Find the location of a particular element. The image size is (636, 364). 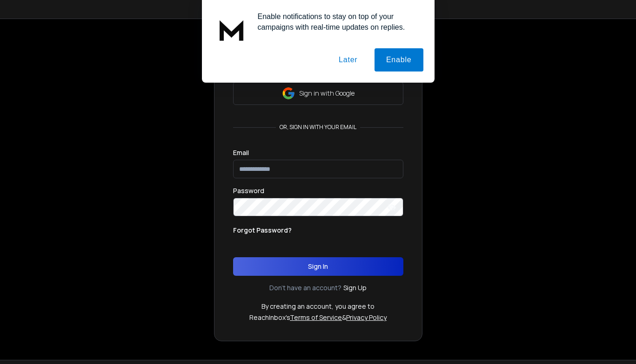

div: Enable notifications to stay on top of your campaigns with real-time updates on replies. is located at coordinates (336, 22).